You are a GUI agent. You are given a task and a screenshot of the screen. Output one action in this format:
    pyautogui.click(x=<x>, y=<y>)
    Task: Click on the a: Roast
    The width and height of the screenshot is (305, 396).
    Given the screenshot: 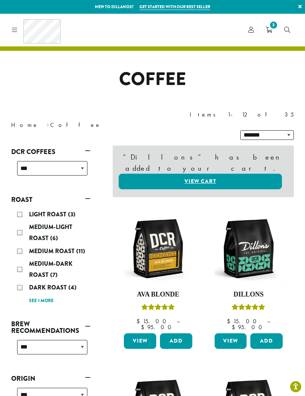 What is the action you would take?
    pyautogui.click(x=51, y=200)
    